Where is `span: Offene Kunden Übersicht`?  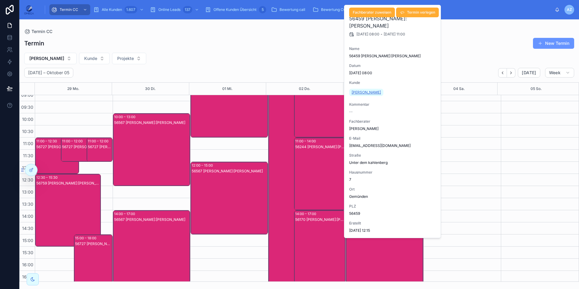
span: Offene Kunden Übersicht is located at coordinates (235, 10).